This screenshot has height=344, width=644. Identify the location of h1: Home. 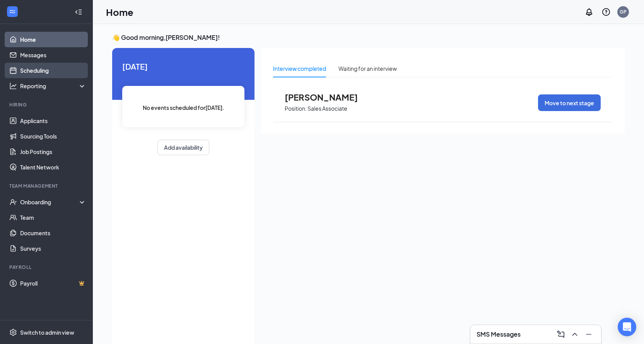
(120, 12).